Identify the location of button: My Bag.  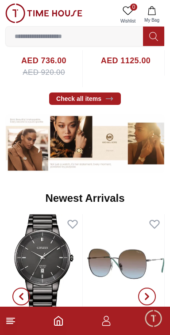
(152, 15).